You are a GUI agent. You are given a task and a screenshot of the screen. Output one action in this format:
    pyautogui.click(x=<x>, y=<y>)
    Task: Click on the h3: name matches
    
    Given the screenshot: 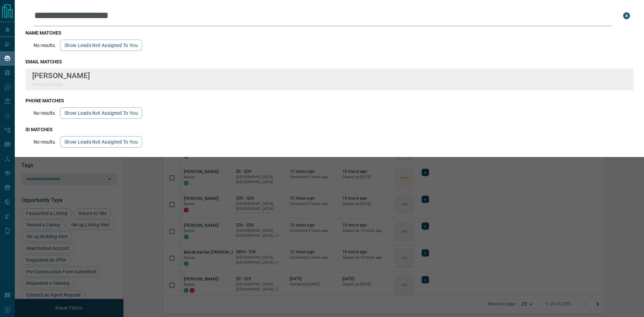 What is the action you would take?
    pyautogui.click(x=330, y=33)
    